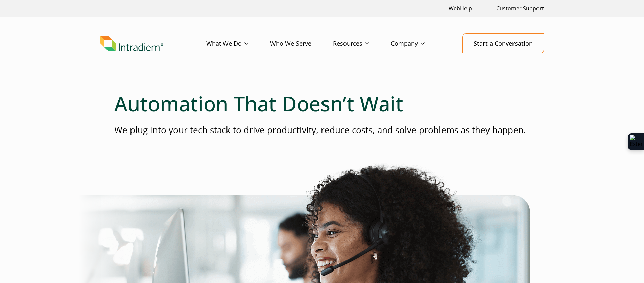 Image resolution: width=644 pixels, height=283 pixels. Describe the element at coordinates (503, 43) in the screenshot. I see `a: Start a Conversation` at that location.